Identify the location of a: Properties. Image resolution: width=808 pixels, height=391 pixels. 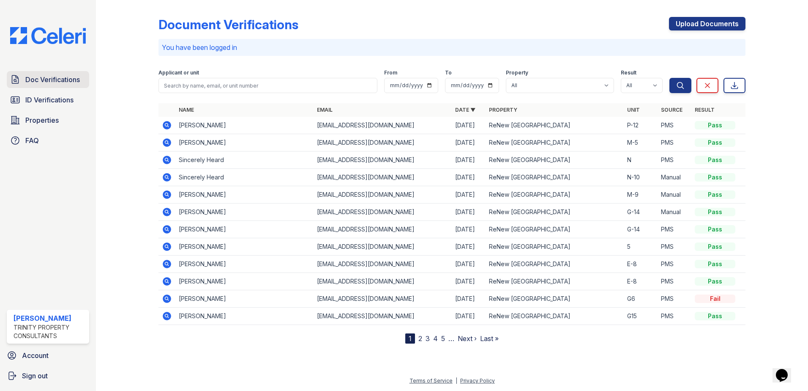
(48, 120).